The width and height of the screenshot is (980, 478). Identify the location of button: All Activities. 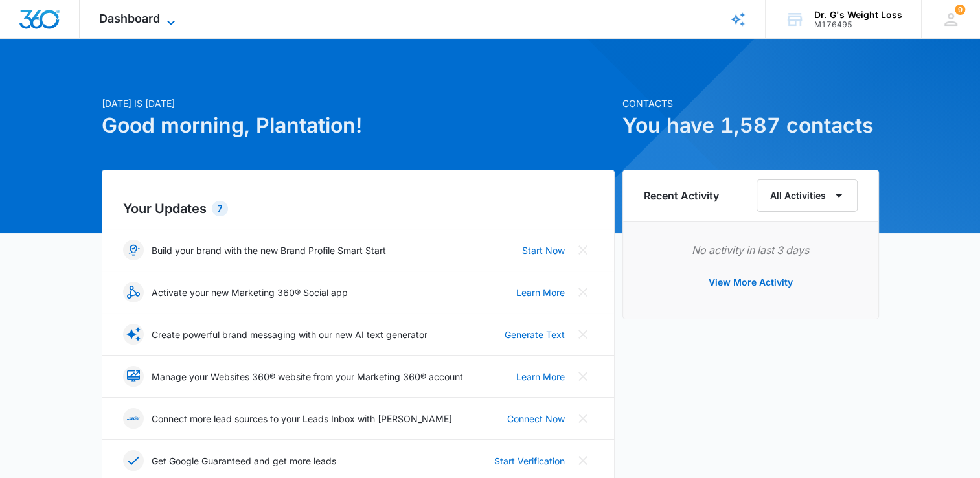
(808, 196).